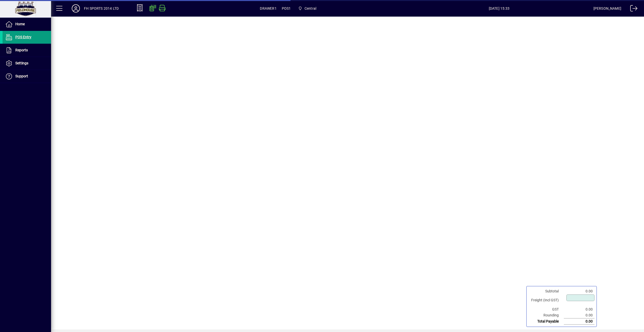  I want to click on button: Profile, so click(76, 9).